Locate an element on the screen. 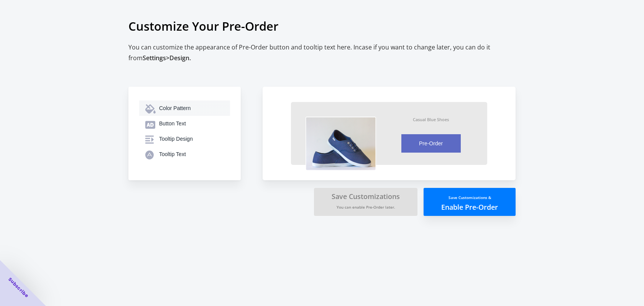 Image resolution: width=644 pixels, height=306 pixels. button: Save CustomizationsYou can enable Pre-Order later. is located at coordinates (366, 202).